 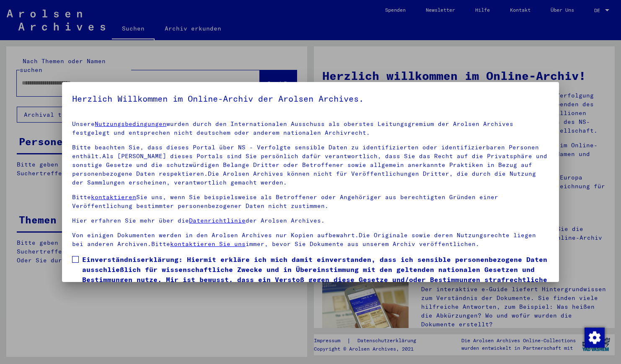 I want to click on div: Zustimmung ändern, so click(x=594, y=338).